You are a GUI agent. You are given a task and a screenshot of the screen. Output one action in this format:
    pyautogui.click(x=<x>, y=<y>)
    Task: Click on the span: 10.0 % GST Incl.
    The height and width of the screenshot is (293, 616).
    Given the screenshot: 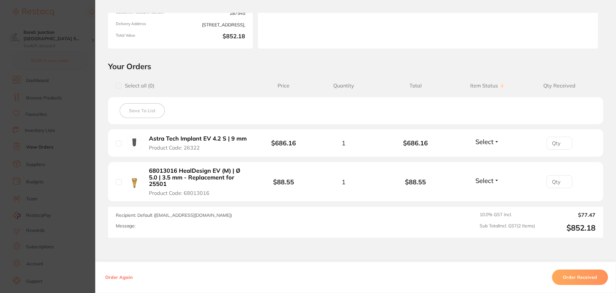 What is the action you would take?
    pyautogui.click(x=507, y=215)
    